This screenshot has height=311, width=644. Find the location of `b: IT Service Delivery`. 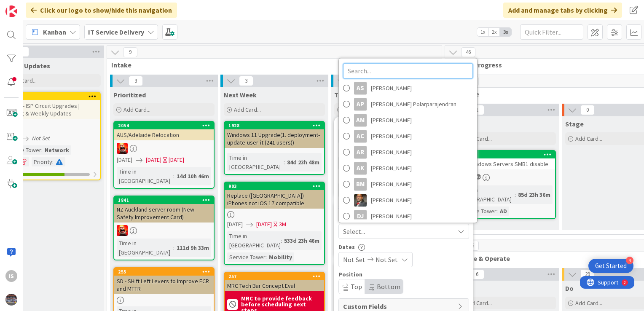

b: IT Service Delivery is located at coordinates (116, 32).